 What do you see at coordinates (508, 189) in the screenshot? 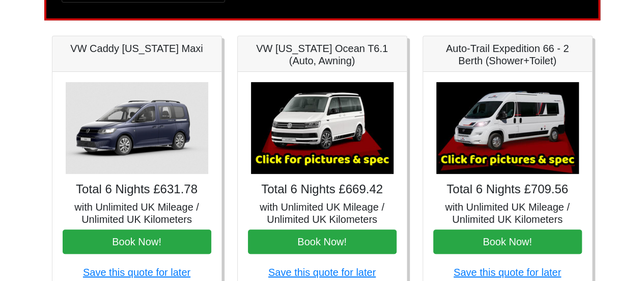
I see `h4: Total 6 Nights £709.56` at bounding box center [508, 189].